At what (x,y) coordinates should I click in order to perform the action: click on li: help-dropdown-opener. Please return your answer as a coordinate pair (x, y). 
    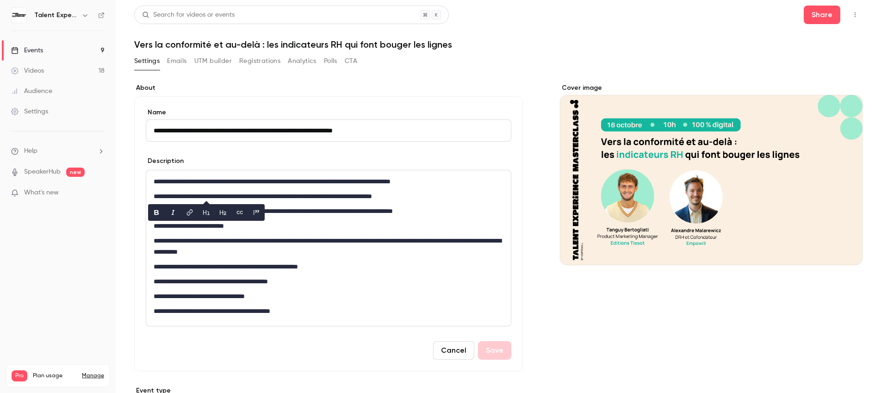
    Looking at the image, I should click on (58, 151).